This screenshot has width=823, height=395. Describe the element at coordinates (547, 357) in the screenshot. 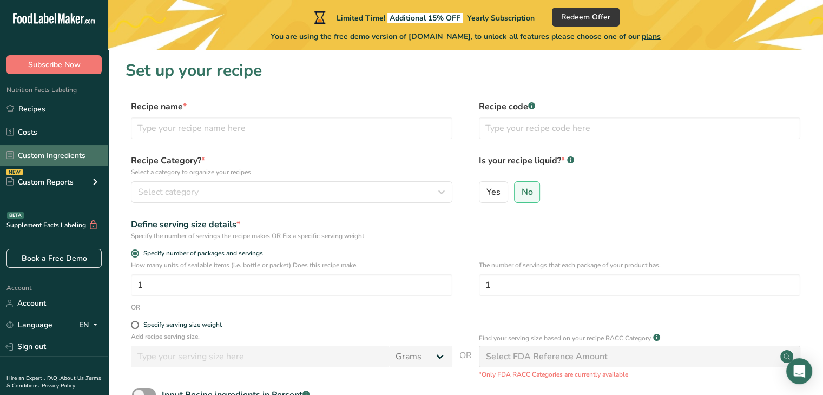

I see `div: Select FDA Reference Amount` at that location.